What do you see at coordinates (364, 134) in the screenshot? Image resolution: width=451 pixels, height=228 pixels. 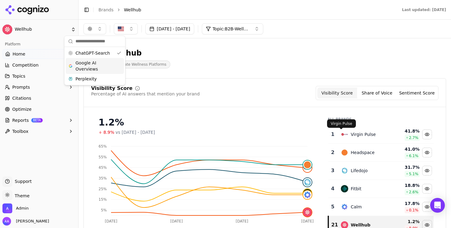 I see `div: Virgin Pulse` at bounding box center [364, 134].